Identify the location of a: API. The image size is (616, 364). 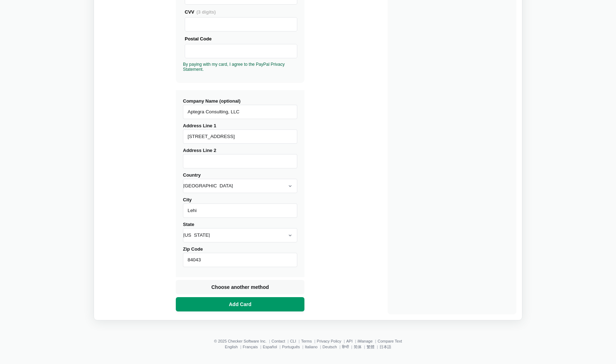
(350, 341).